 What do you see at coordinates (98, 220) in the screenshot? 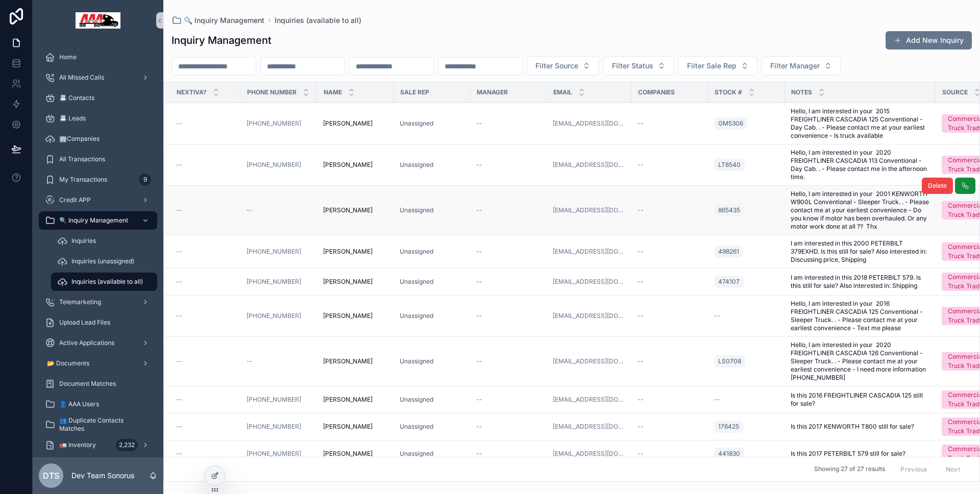
I see `a: 🔍 Inquiry Management` at bounding box center [98, 220].